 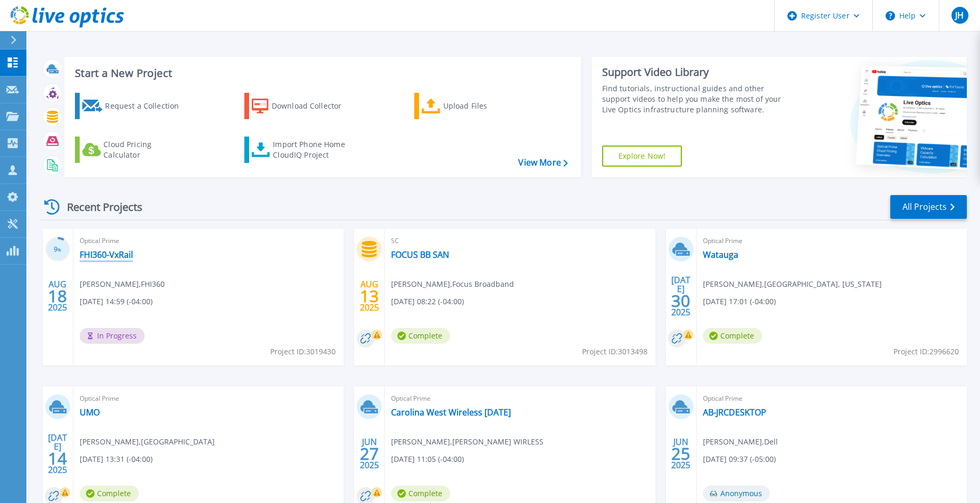 What do you see at coordinates (542, 163) in the screenshot?
I see `a: View More` at bounding box center [542, 163].